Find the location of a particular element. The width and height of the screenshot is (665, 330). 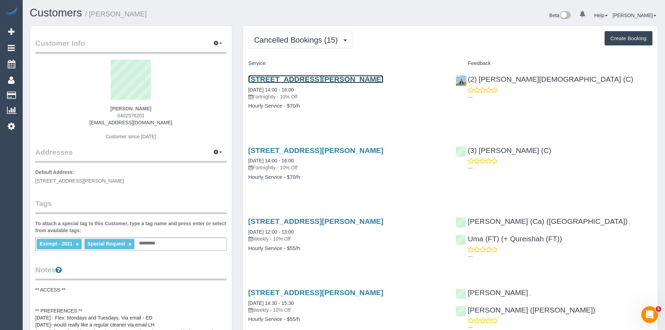

h4: Feedback is located at coordinates (554, 63).